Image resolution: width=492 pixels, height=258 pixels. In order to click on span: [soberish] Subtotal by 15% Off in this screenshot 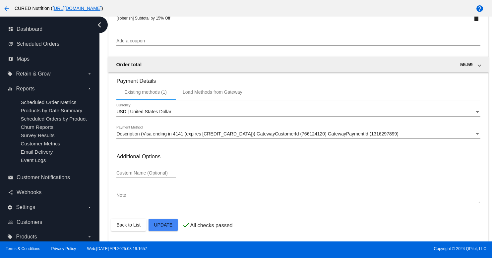, I will do `click(143, 18)`.